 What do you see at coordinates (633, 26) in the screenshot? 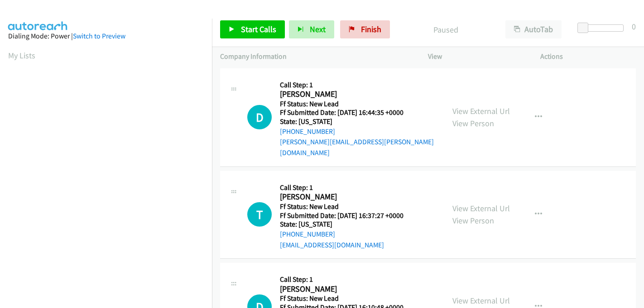
I see `div: 0` at bounding box center [633, 26].